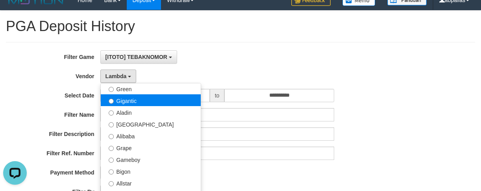  Describe the element at coordinates (116, 76) in the screenshot. I see `span: Lambda` at that location.